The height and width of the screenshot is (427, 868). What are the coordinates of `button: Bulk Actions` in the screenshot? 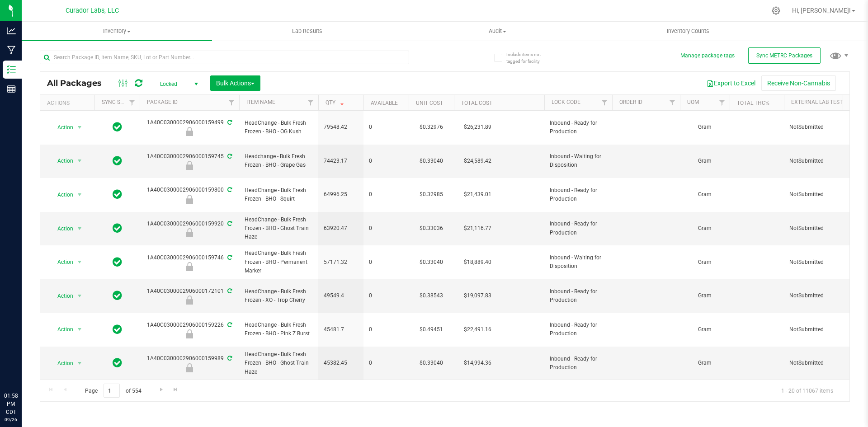 It's located at (235, 83).